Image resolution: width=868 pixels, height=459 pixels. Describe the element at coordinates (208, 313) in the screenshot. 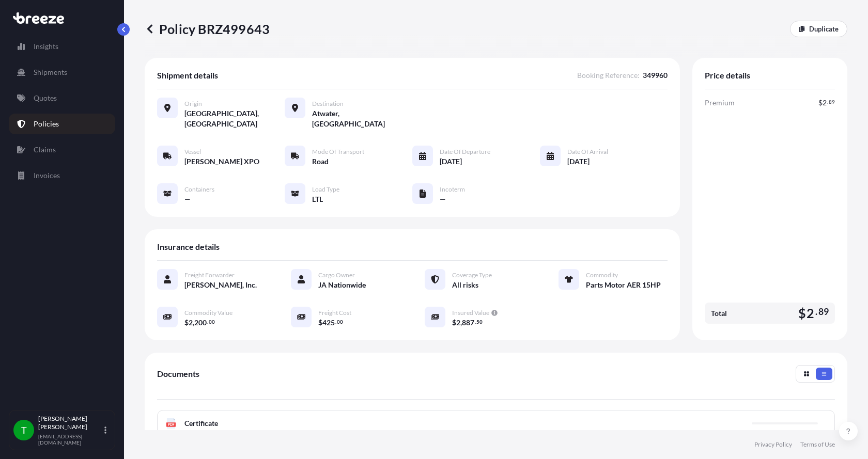

I see `span: Commodity Value` at that location.